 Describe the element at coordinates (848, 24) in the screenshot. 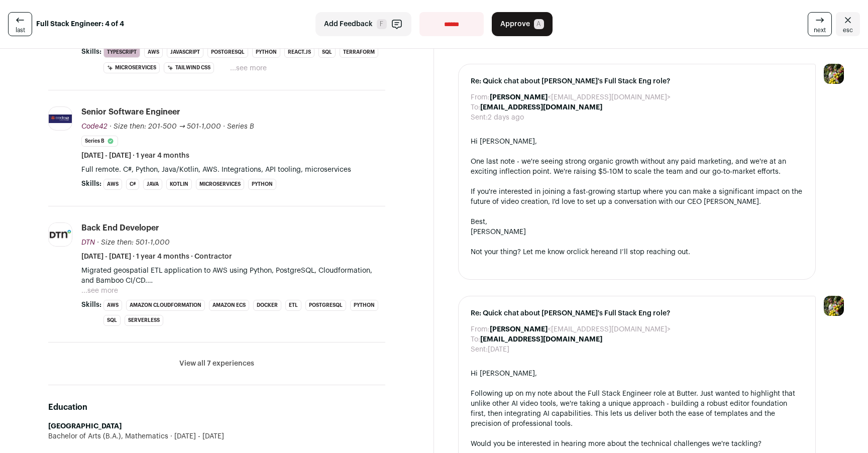

I see `a: Close` at that location.